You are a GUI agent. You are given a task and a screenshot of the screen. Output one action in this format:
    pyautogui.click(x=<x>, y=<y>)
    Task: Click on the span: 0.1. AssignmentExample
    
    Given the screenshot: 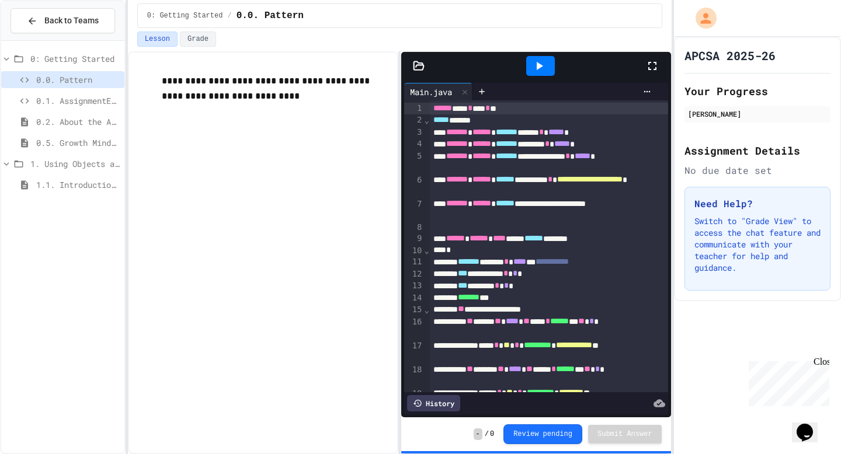 What is the action you would take?
    pyautogui.click(x=78, y=100)
    